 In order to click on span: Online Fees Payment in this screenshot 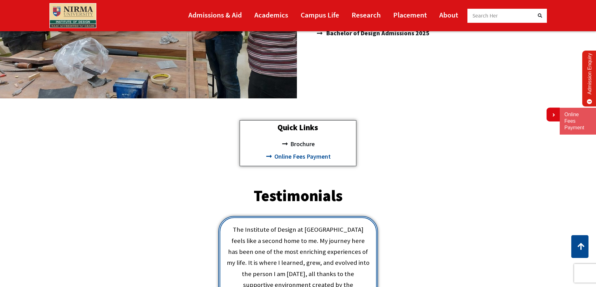, I will do `click(302, 157)`.